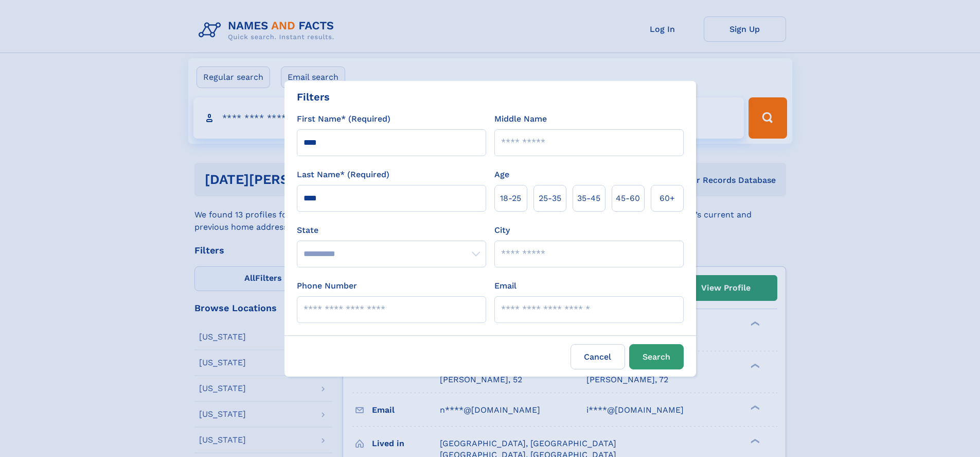 The height and width of the screenshot is (457, 980). Describe the element at coordinates (391, 230) in the screenshot. I see `label: State` at that location.